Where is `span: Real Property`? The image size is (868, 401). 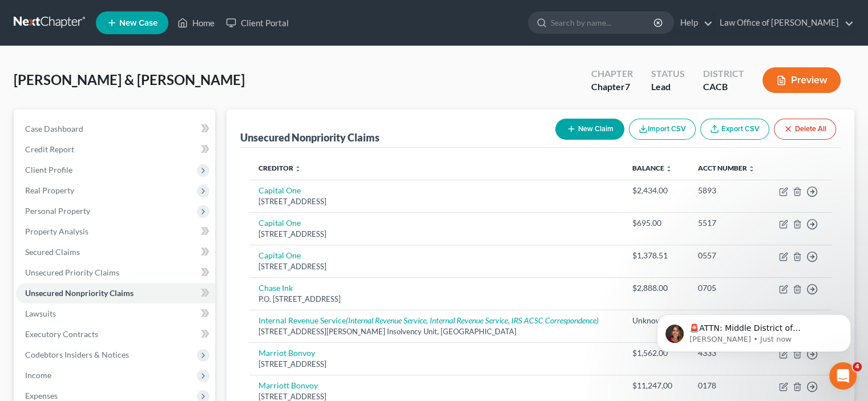
span: Real Property is located at coordinates (49, 190).